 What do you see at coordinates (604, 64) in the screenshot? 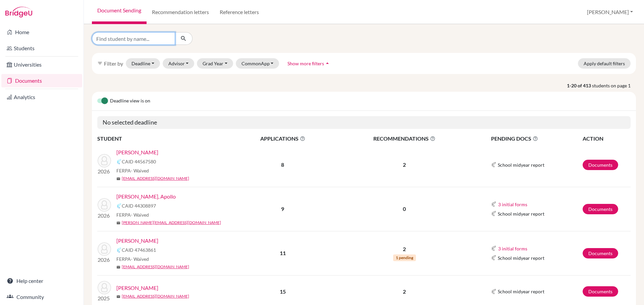
I see `button: Apply default filters` at bounding box center [604, 64].